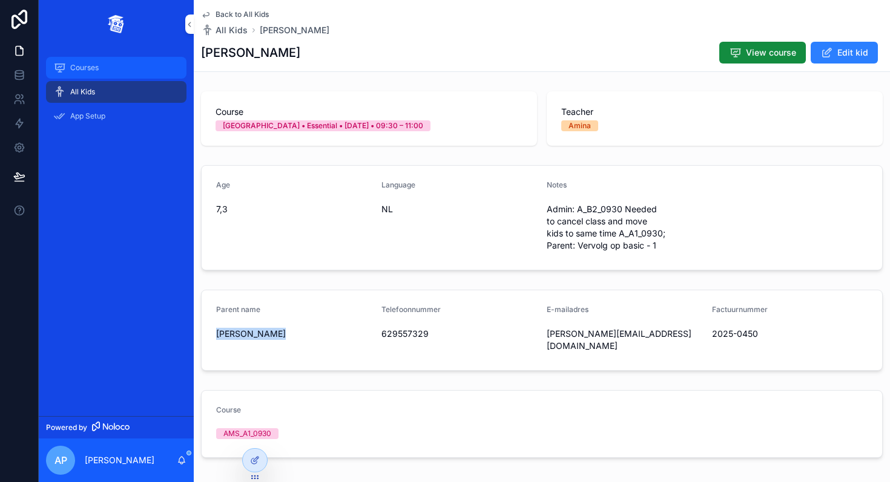 This screenshot has height=482, width=890. I want to click on span: 2025-0450, so click(789, 334).